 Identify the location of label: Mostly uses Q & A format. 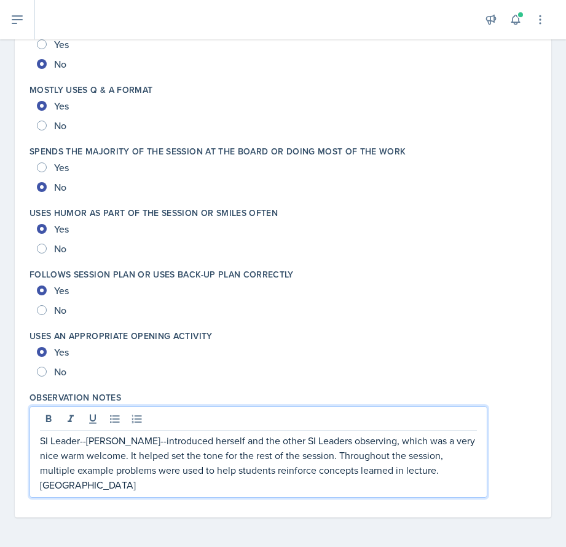
(91, 90).